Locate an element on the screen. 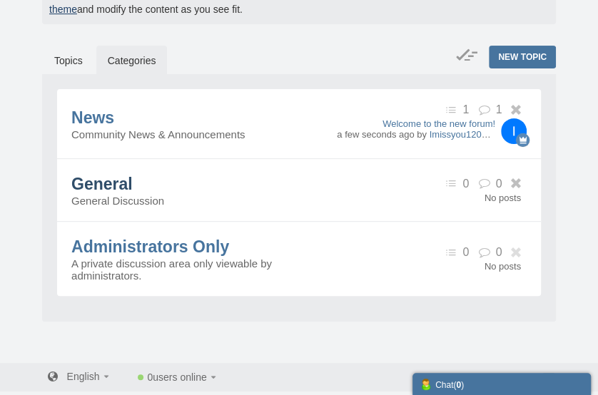 This screenshot has width=598, height=395. a: 0 is located at coordinates (176, 378).